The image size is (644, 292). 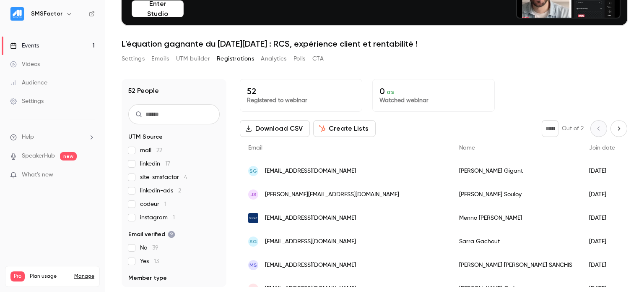 I want to click on span: Plan usage, so click(x=49, y=277).